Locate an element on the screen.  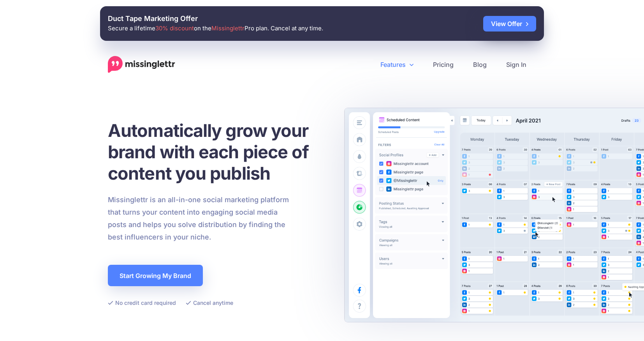
b: Duct Tape Marketing Offer is located at coordinates (255, 19).